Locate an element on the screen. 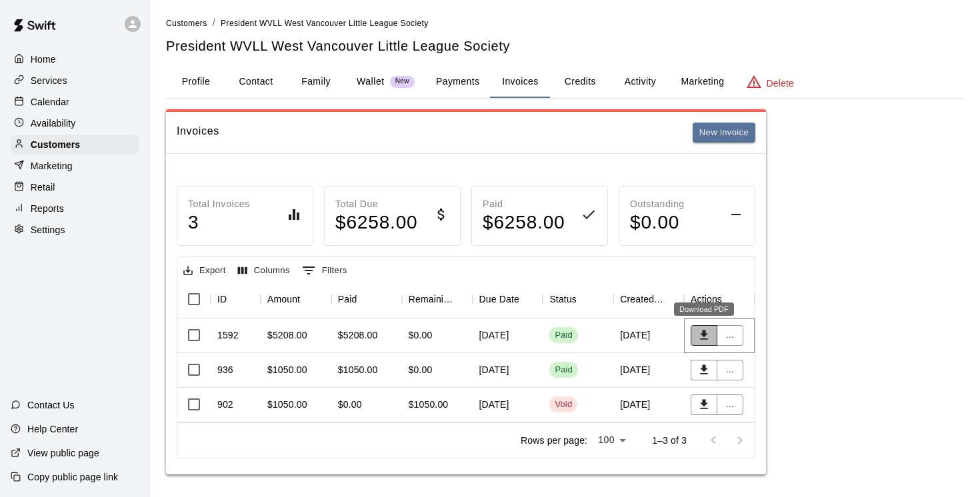  p: Customers is located at coordinates (55, 145).